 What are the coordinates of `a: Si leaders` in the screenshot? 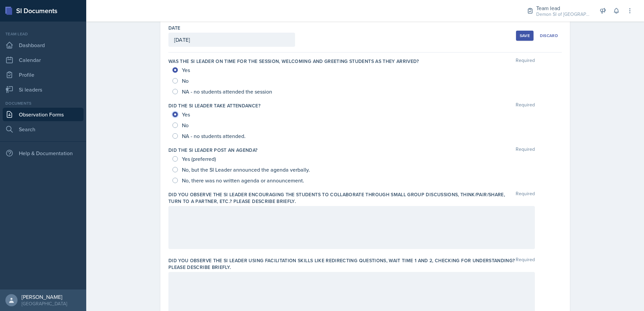 It's located at (43, 90).